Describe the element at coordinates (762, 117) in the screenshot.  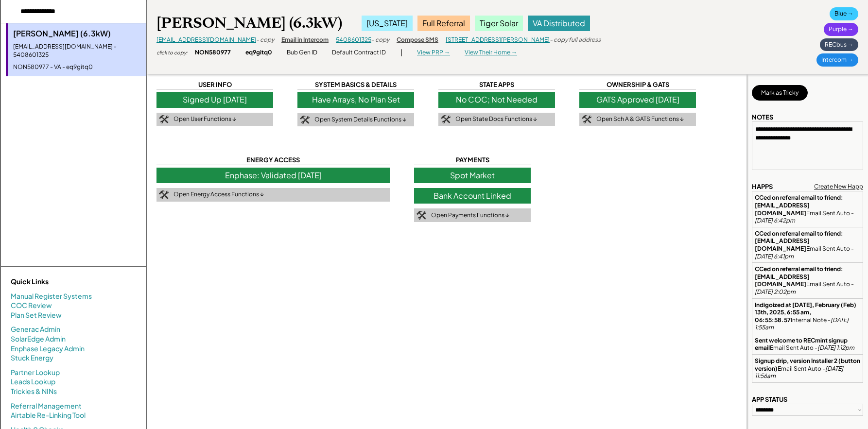
I see `div: NOTES` at that location.